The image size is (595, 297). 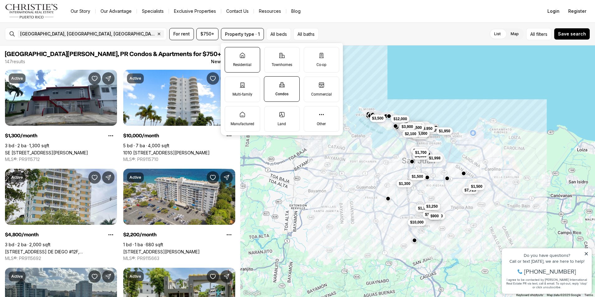 I want to click on span: $3,000, so click(x=419, y=135).